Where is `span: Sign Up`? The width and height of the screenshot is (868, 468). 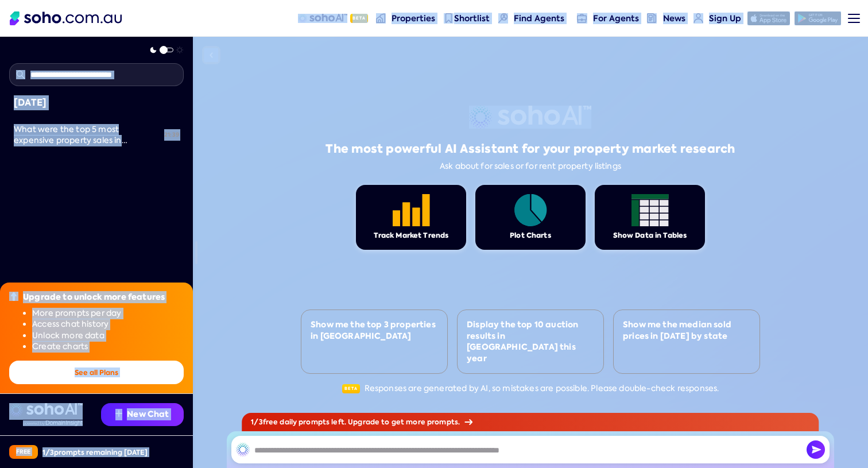
span: Sign Up is located at coordinates (726, 18).